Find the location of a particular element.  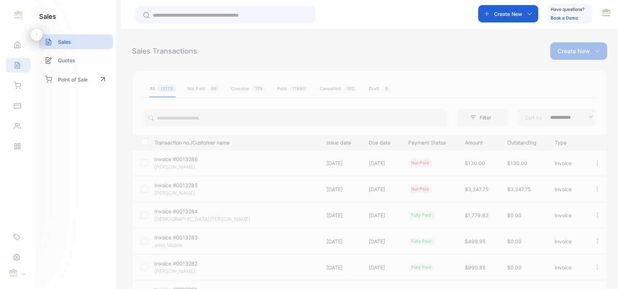

a: Sales is located at coordinates (76, 42).